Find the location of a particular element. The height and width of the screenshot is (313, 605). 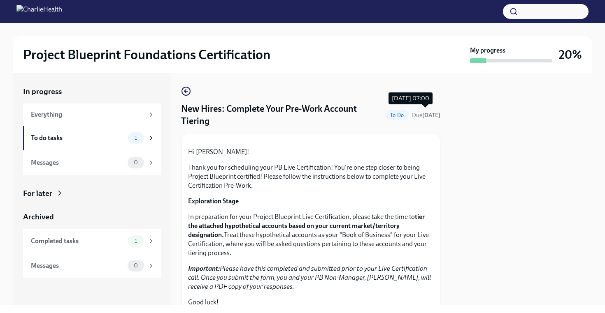

a: To do tasks1 is located at coordinates (92, 138).